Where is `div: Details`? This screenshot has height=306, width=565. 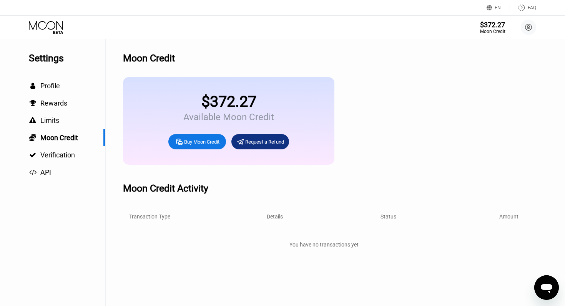
div: Details is located at coordinates (275, 217).